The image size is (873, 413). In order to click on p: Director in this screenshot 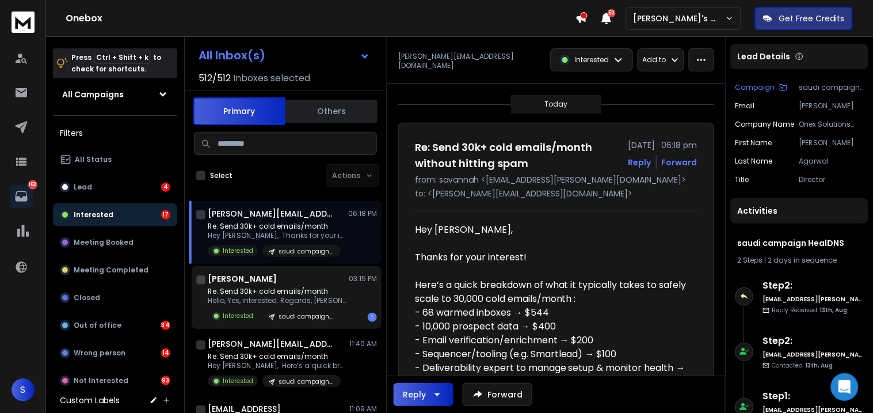, I will do `click(832, 180)`.